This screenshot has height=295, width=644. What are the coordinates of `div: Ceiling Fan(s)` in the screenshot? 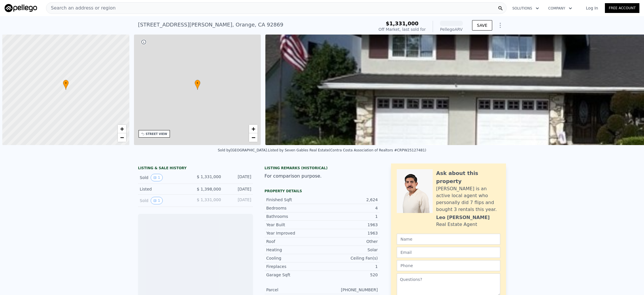 It's located at (350, 258).